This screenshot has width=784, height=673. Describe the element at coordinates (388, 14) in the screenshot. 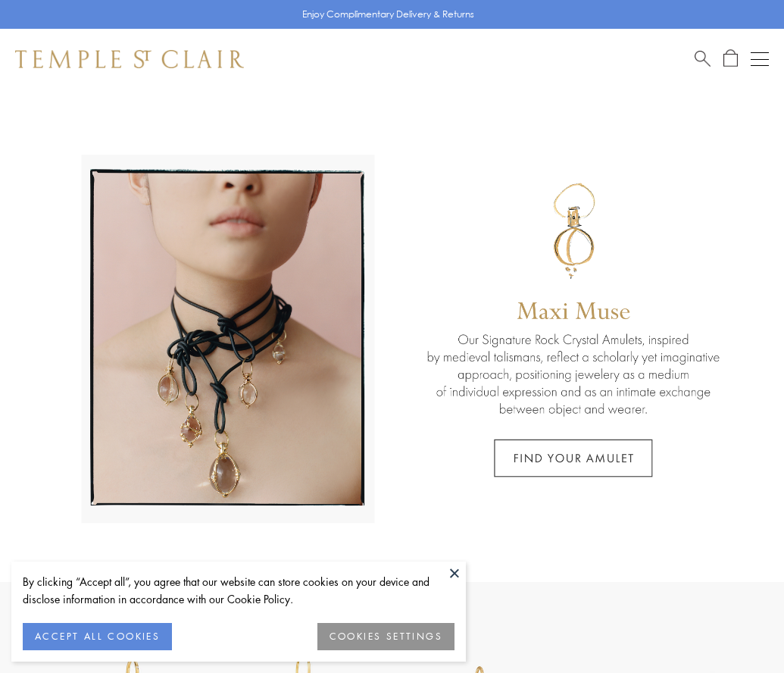

I see `p: Enjoy Complimentary Delivery & Returns` at that location.